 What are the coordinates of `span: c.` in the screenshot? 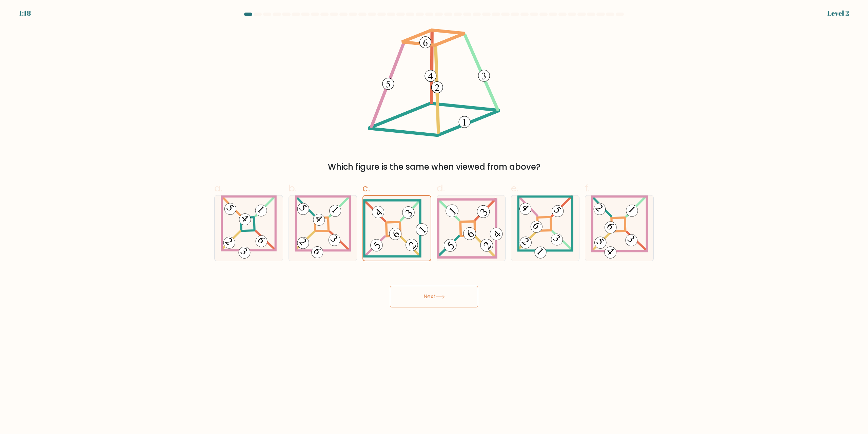 It's located at (366, 188).